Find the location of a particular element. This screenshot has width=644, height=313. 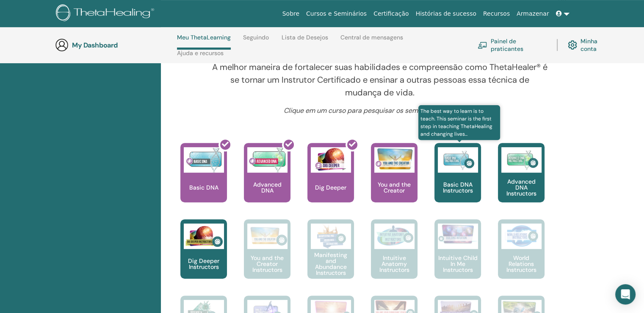

img: Intuitive Child In Me Instructors is located at coordinates (458, 234).